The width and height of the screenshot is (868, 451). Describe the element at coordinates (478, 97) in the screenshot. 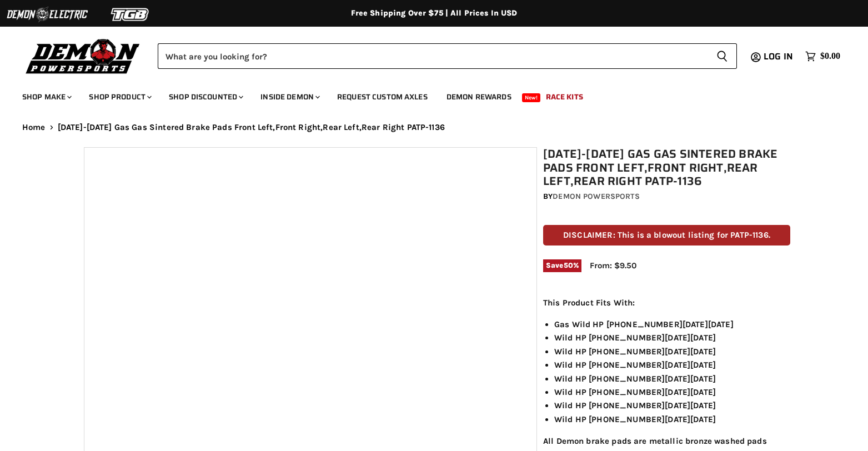

I see `a: Demon Rewards` at that location.